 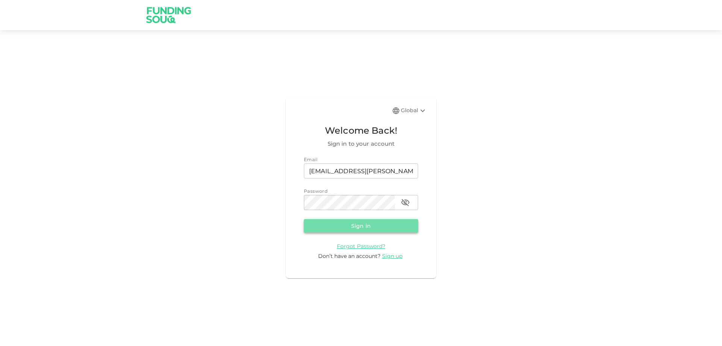 I want to click on span: Don’t have an account?, so click(x=350, y=256).